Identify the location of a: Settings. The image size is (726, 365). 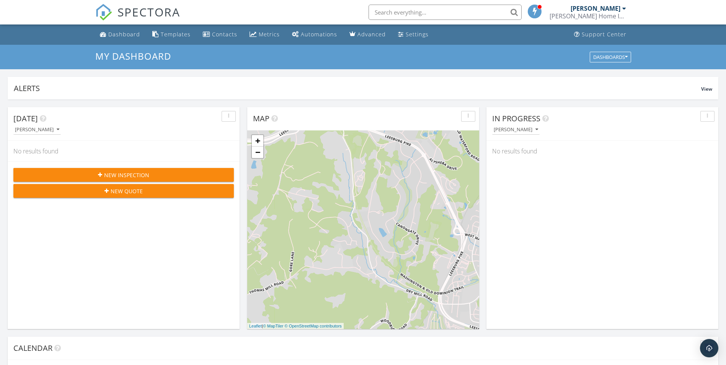
(413, 34).